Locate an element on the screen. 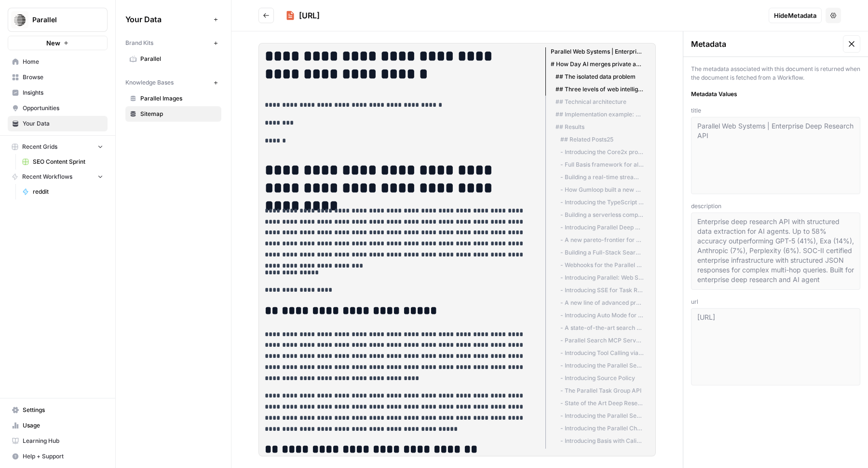 Image resolution: width=868 pixels, height=468 pixels. textarea: Enterprise deep research API with structured data extraction for AI agents. Up to 58% accuracy ou... is located at coordinates (776, 251).